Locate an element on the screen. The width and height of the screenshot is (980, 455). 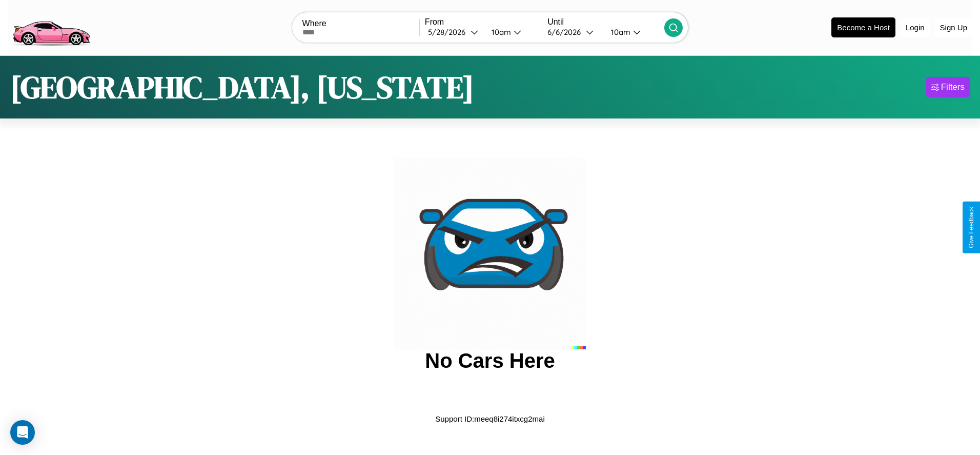
div: Give Feedback is located at coordinates (972, 228).